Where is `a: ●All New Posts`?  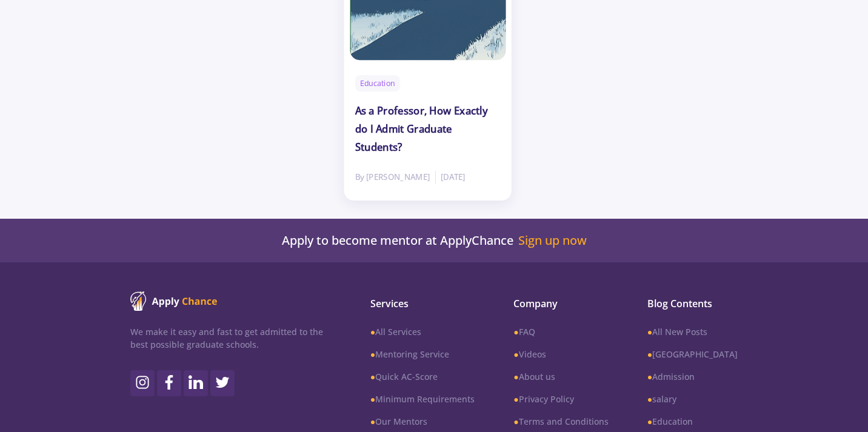 a: ●All New Posts is located at coordinates (693, 331).